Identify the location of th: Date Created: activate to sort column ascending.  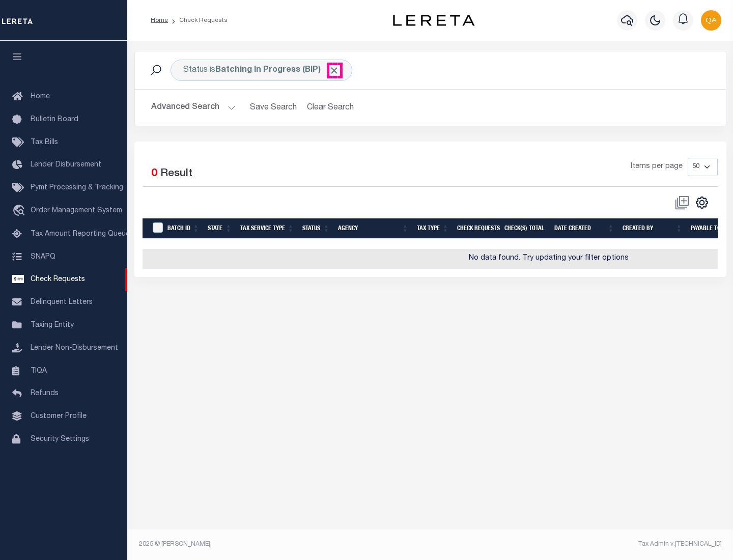
(584, 229).